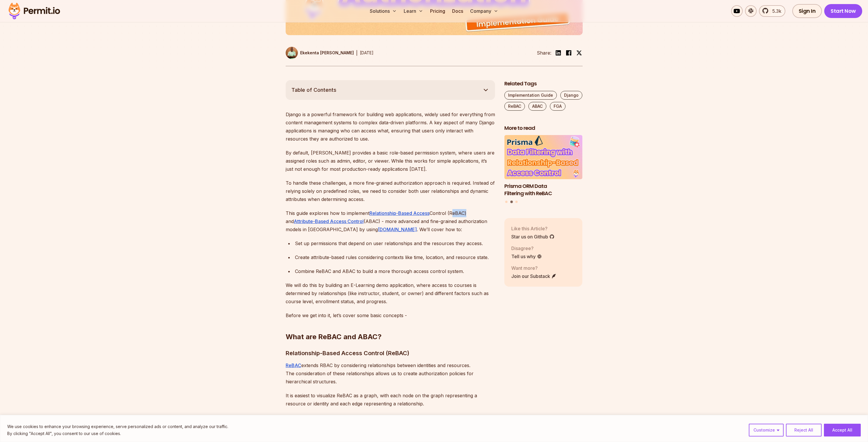 The width and height of the screenshot is (868, 442). Describe the element at coordinates (544, 169) in the screenshot. I see `div: Posts` at that location.